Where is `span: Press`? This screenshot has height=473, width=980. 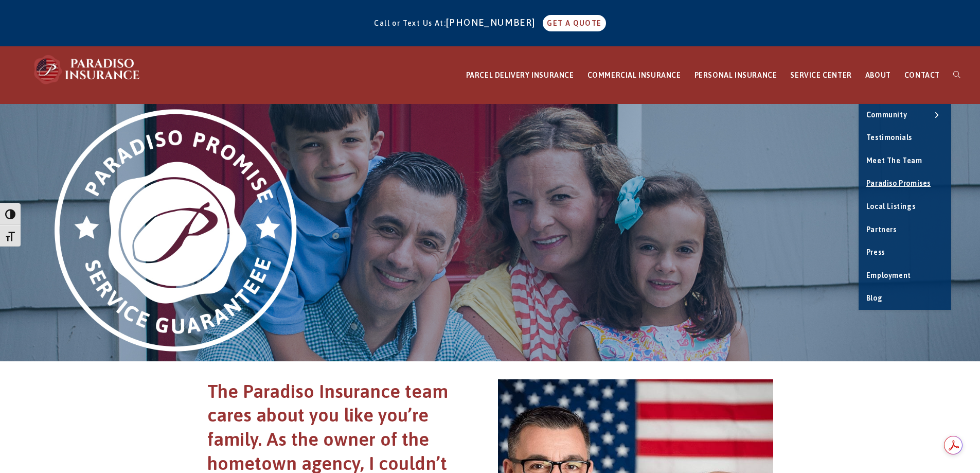 span: Press is located at coordinates (875, 252).